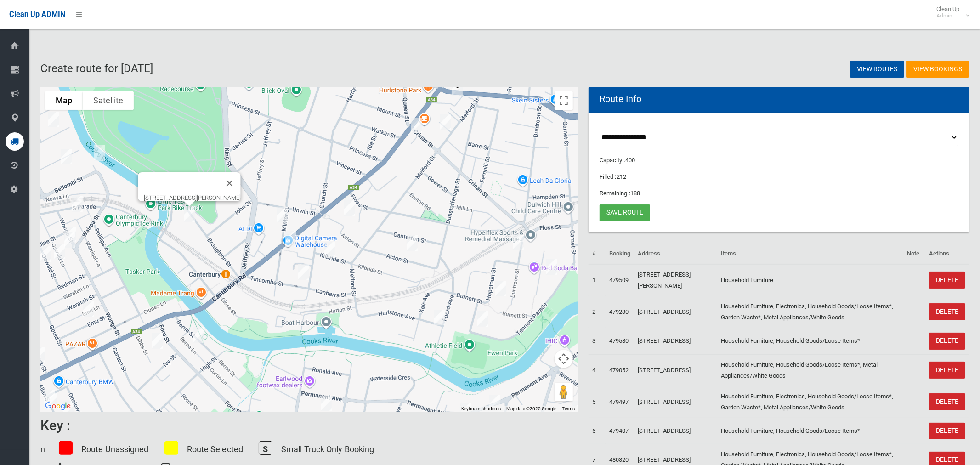 The height and width of the screenshot is (465, 980). I want to click on a: Save route, so click(624, 213).